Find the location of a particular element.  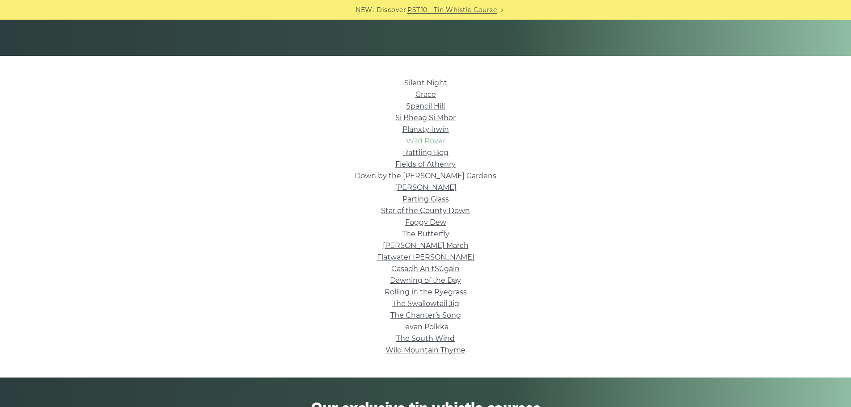

a: The South Wind is located at coordinates (425, 338).